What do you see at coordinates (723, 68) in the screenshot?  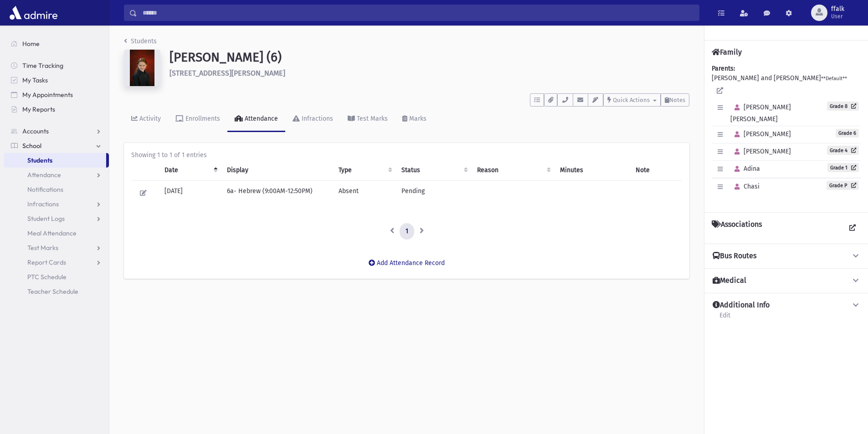 I see `b: Parents:` at bounding box center [723, 68].